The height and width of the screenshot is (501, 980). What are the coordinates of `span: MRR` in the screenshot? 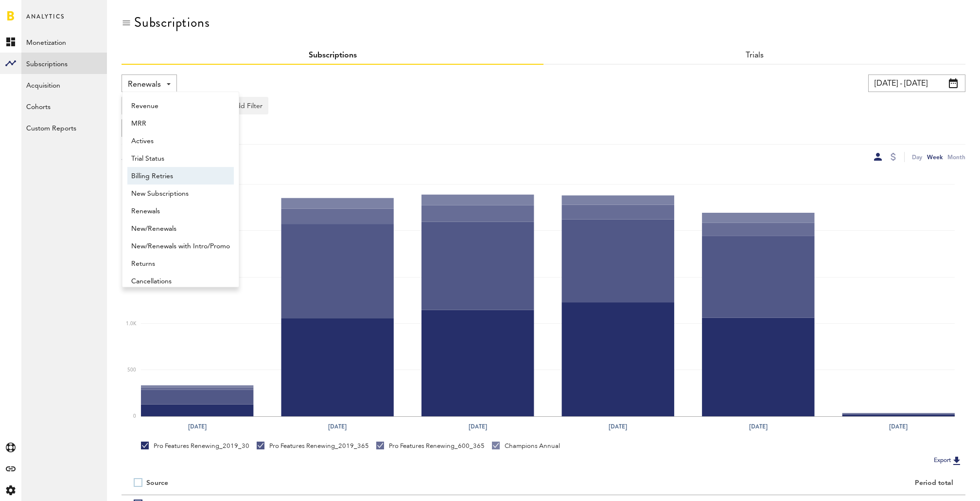 It's located at (180, 124).